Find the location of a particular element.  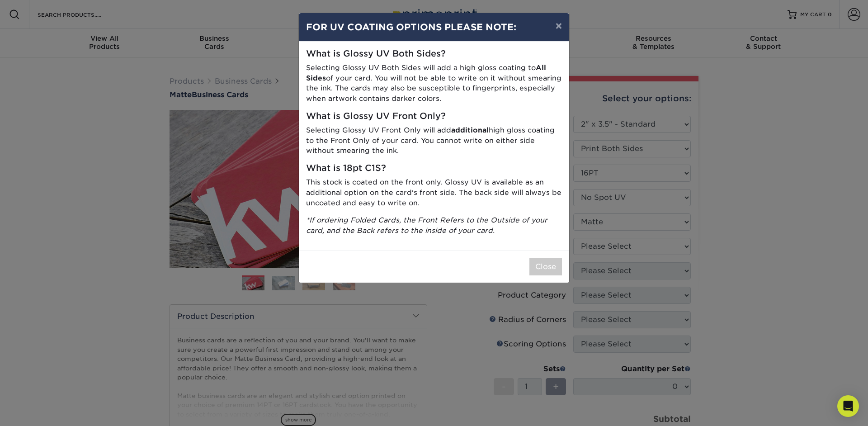

h5: What is Glossy UV Front Only? is located at coordinates (434, 117).